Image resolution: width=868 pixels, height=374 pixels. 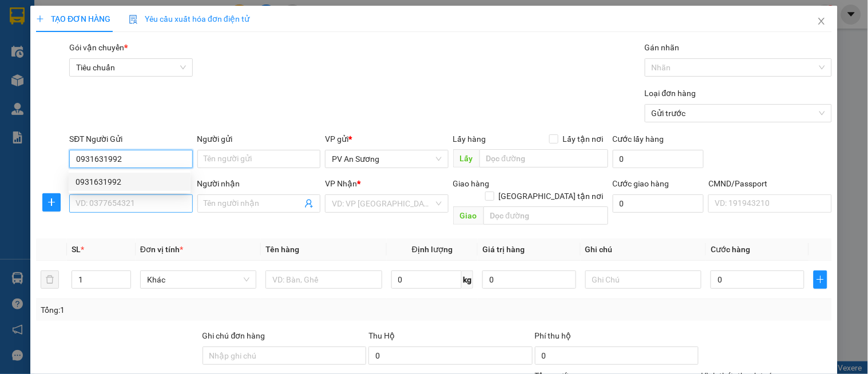 I want to click on span: Cước hàng, so click(x=730, y=250).